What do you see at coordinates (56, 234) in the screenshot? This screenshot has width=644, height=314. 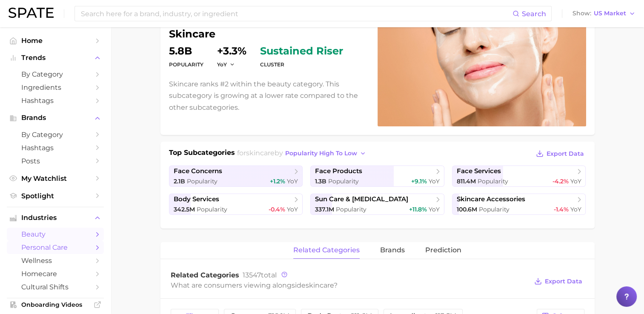 I see `a: beauty` at bounding box center [56, 234].